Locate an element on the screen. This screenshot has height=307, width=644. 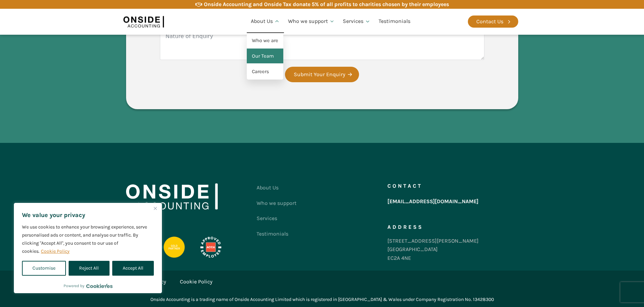
p: We value your privacy is located at coordinates (88, 215).